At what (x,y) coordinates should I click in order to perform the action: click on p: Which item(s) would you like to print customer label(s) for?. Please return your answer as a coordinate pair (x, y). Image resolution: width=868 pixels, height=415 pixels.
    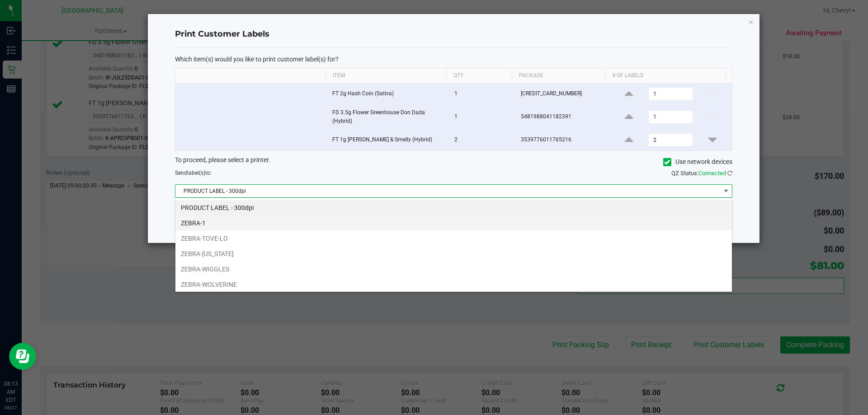
    Looking at the image, I should click on (453, 59).